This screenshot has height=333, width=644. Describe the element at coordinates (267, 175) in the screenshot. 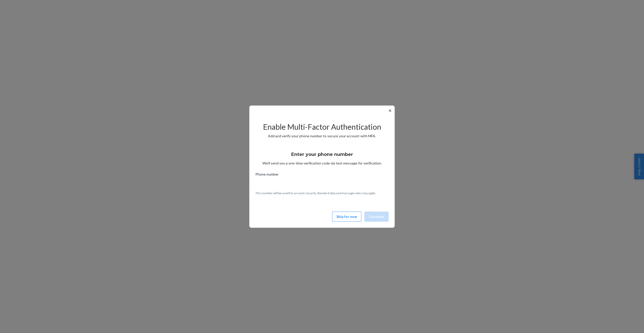

I see `span: Phone number` at that location.